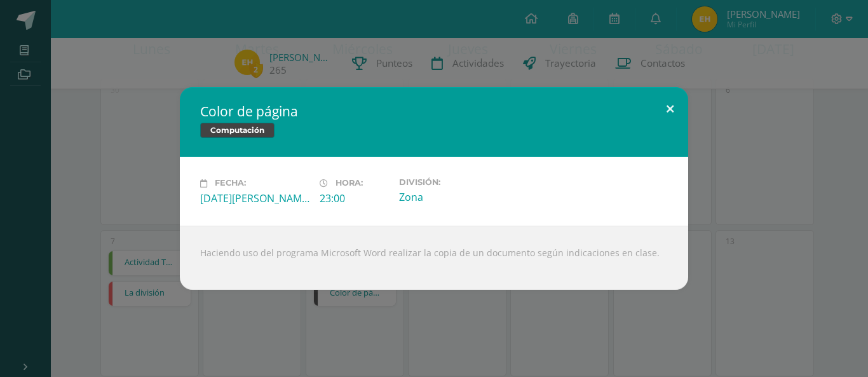 Image resolution: width=868 pixels, height=377 pixels. I want to click on div: Haciendo uso del programa Microsoft Word realizar la copia de un documento según indicaciones en ..., so click(434, 257).